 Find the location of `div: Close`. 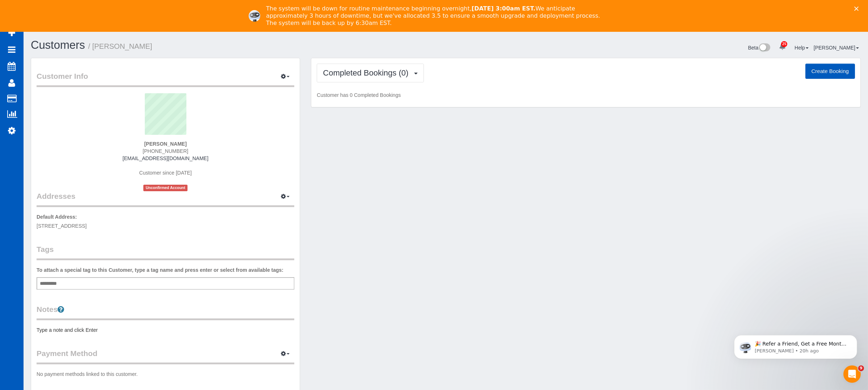

div: Close is located at coordinates (858, 8).